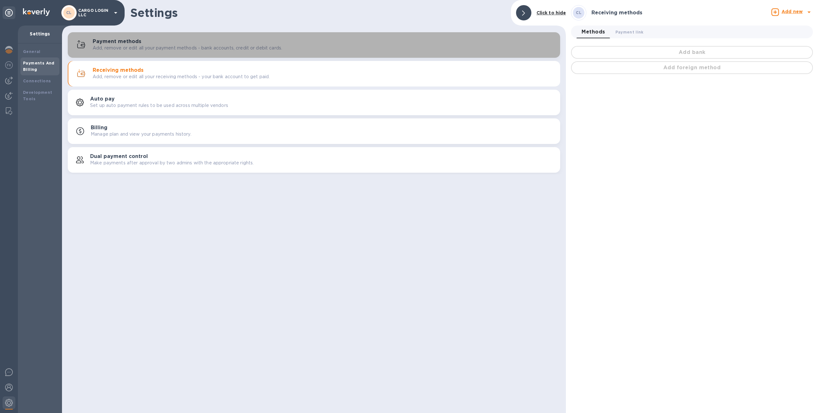 The width and height of the screenshot is (818, 413). I want to click on b: Payments And Billing, so click(39, 66).